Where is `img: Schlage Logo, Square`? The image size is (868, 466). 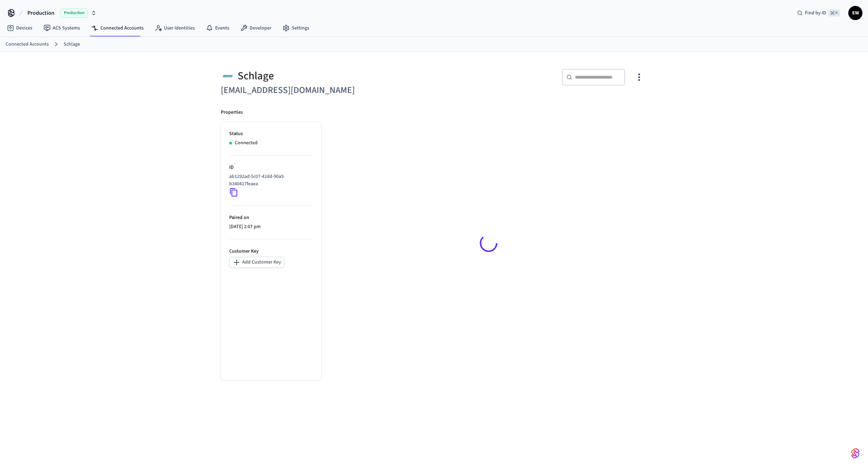
img: Schlage Logo, Square is located at coordinates (227, 76).